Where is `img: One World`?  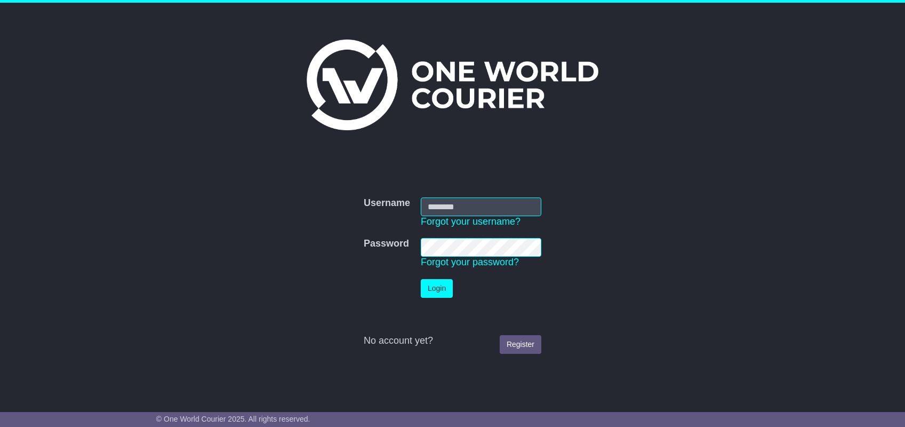
img: One World is located at coordinates (452, 85).